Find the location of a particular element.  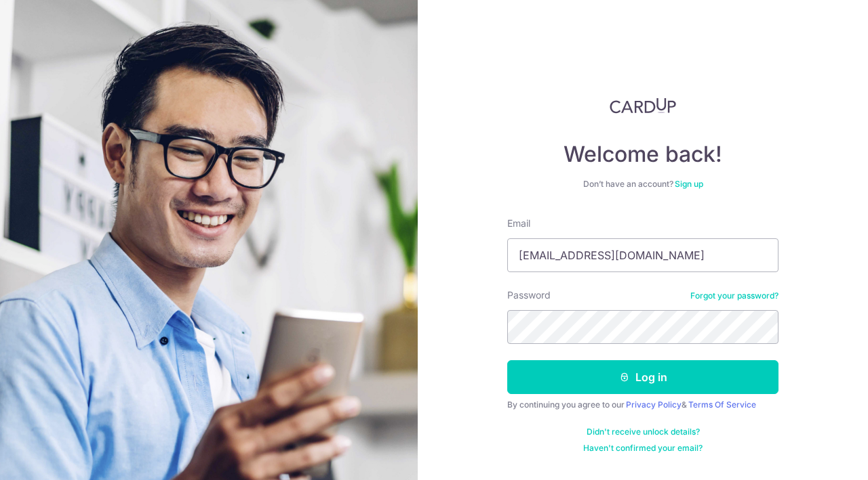

a: Forgot your password? is located at coordinates (734, 296).